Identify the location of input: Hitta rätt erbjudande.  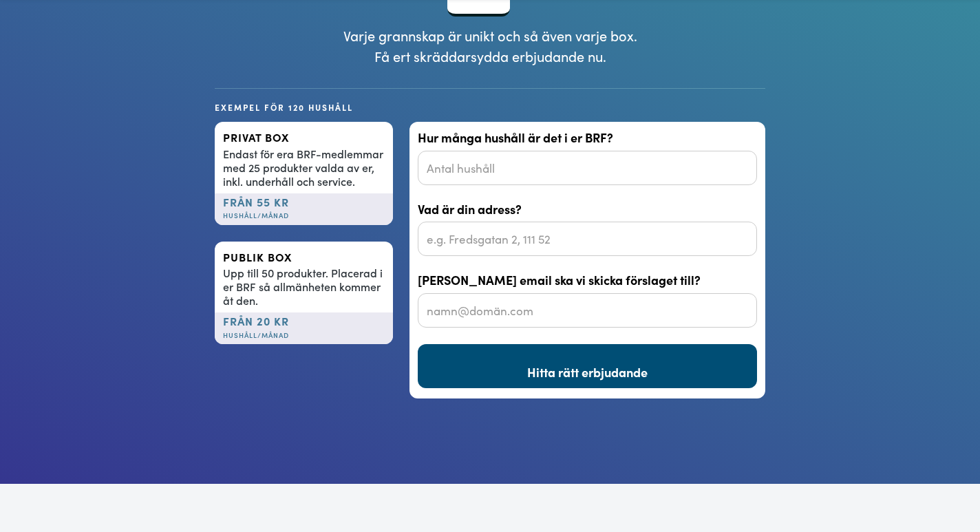
(587, 366).